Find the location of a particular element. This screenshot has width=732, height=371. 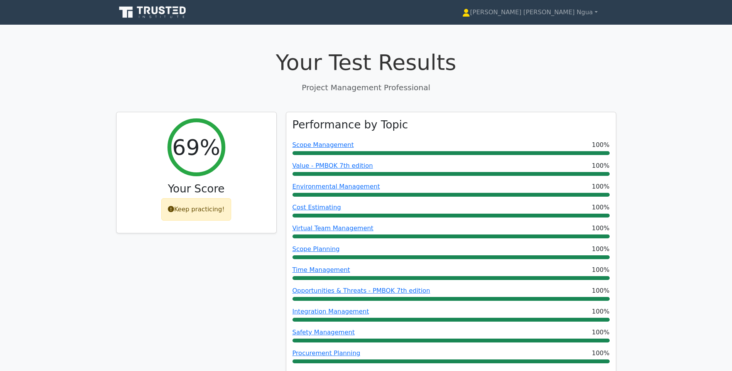

a: Safety Management is located at coordinates (324, 332).